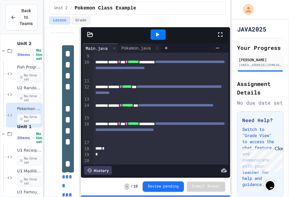 This screenshot has height=197, width=289. What do you see at coordinates (86, 81) in the screenshot?
I see `div: 11` at bounding box center [86, 81].